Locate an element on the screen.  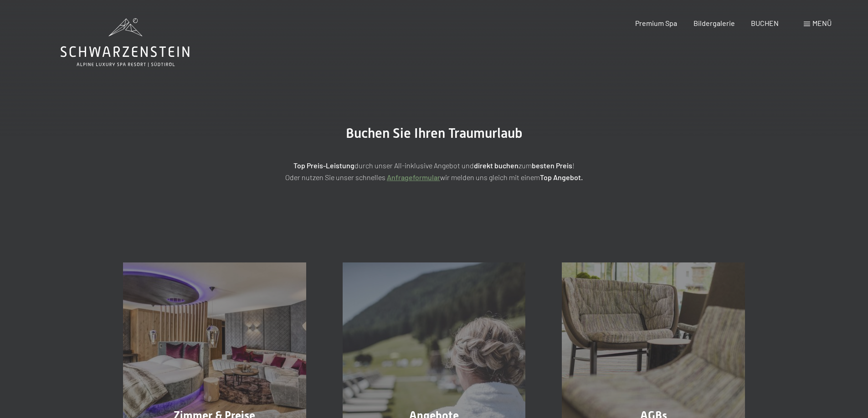
span: BUCHEN is located at coordinates (764, 23).